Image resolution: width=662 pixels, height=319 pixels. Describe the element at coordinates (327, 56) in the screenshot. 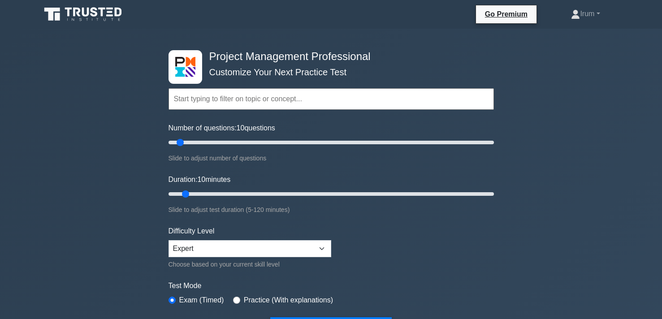

I see `h4: Project Management Professional` at that location.